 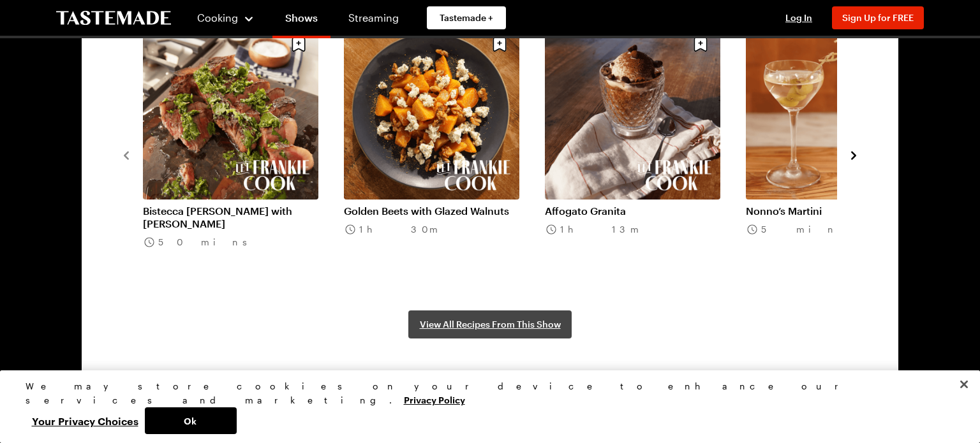 What do you see at coordinates (467, 18) in the screenshot?
I see `span: Tastemade +` at bounding box center [467, 18].